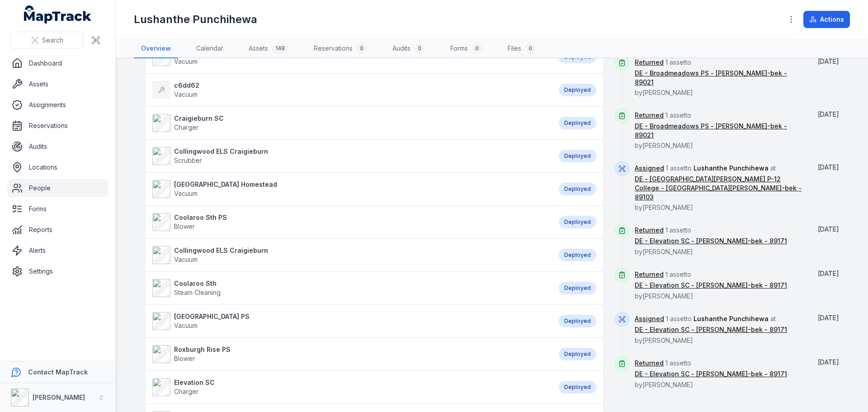  Describe the element at coordinates (828, 229) in the screenshot. I see `time: 8/14/2025, 3:43:17 PM` at that location.